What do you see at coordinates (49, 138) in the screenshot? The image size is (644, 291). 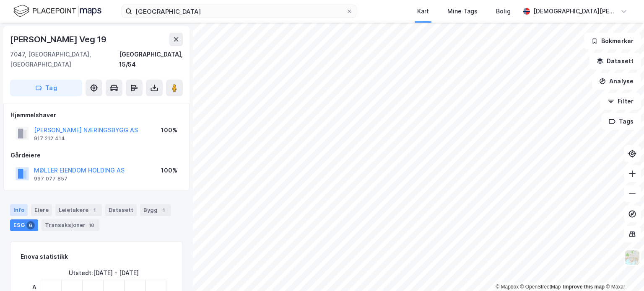 I see `div: 917 212 414` at bounding box center [49, 138].